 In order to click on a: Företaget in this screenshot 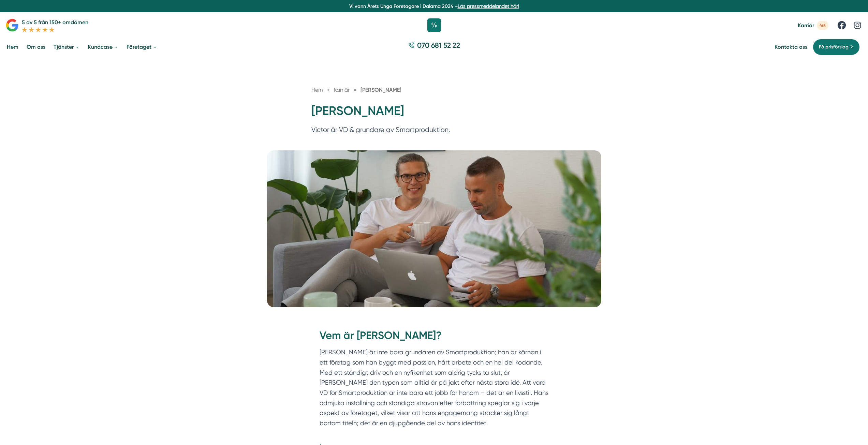, I will do `click(142, 46)`.